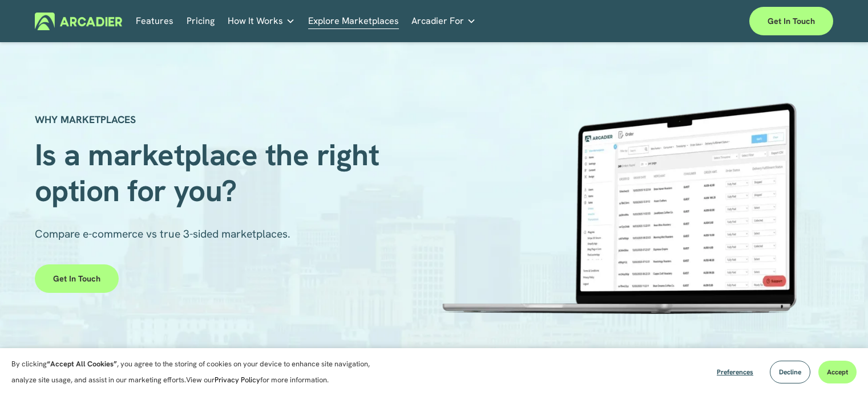 This screenshot has height=396, width=868. What do you see at coordinates (238, 380) in the screenshot?
I see `a: Privacy Policy` at bounding box center [238, 380].